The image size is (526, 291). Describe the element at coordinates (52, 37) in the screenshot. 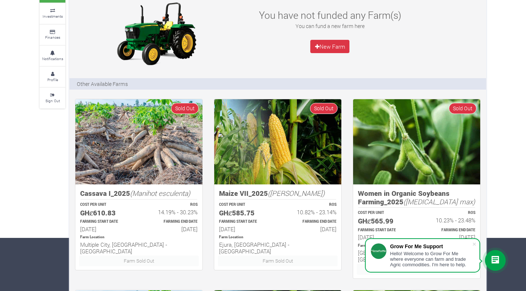

I see `small: Finances` at that location.